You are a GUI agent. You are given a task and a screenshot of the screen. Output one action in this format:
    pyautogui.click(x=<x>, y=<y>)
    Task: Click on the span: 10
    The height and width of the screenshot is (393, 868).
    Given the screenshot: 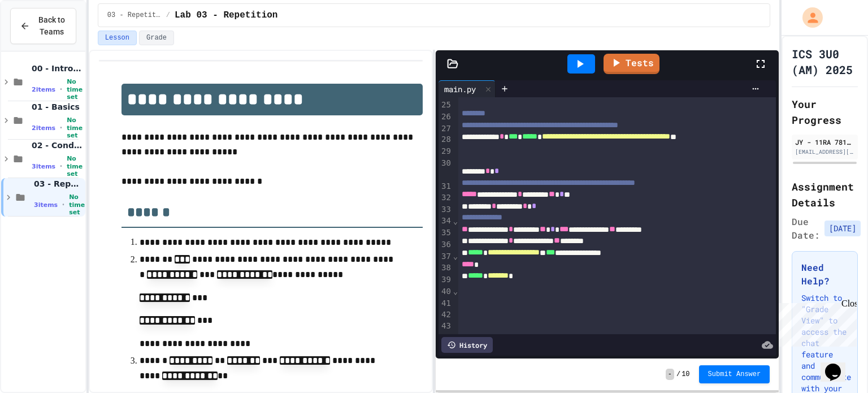 What is the action you would take?
    pyautogui.click(x=686, y=374)
    